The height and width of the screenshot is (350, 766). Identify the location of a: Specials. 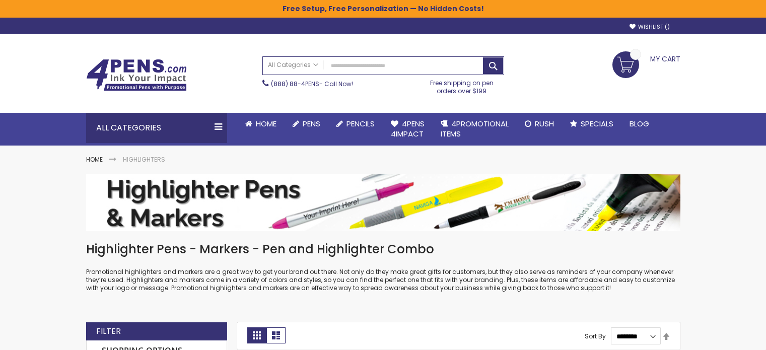
(592, 124).